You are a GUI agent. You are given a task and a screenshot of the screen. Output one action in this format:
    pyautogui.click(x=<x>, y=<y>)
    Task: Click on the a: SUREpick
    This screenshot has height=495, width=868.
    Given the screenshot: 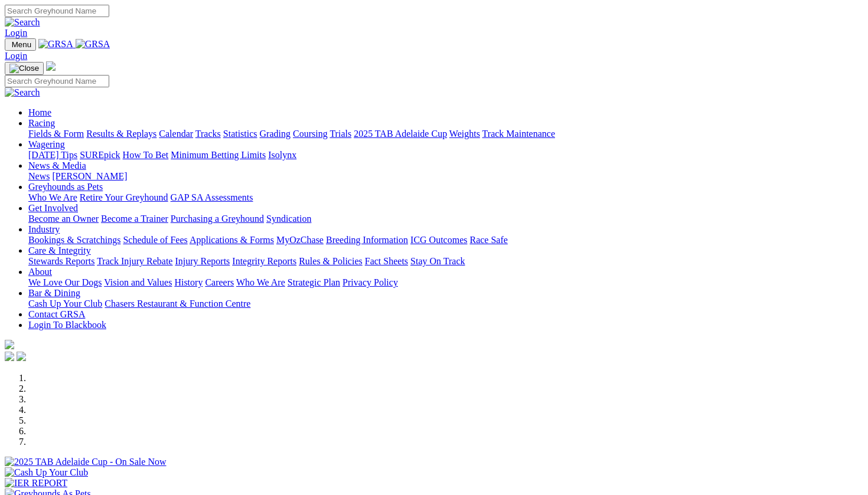 What is the action you would take?
    pyautogui.click(x=100, y=155)
    